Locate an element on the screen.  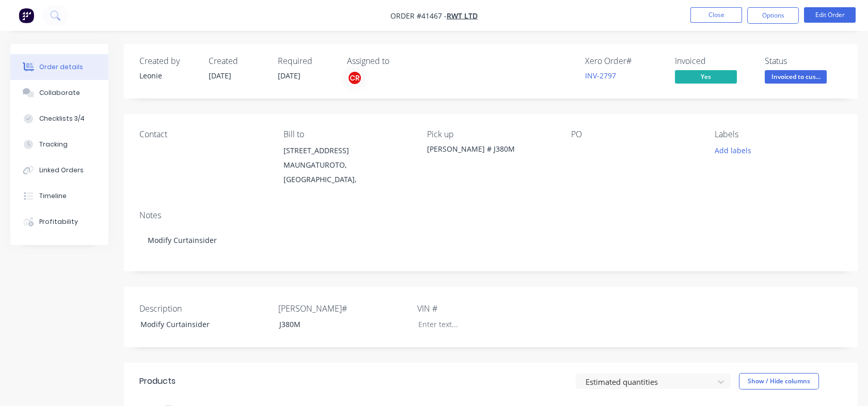
div: Contact is located at coordinates (203, 134).